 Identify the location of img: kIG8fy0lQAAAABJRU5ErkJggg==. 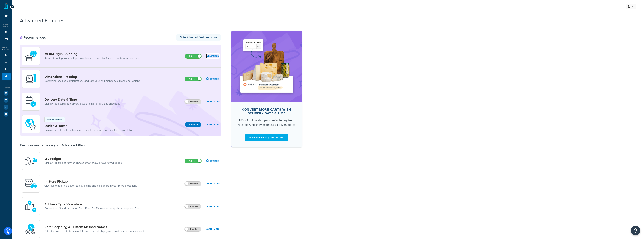
(31, 206).